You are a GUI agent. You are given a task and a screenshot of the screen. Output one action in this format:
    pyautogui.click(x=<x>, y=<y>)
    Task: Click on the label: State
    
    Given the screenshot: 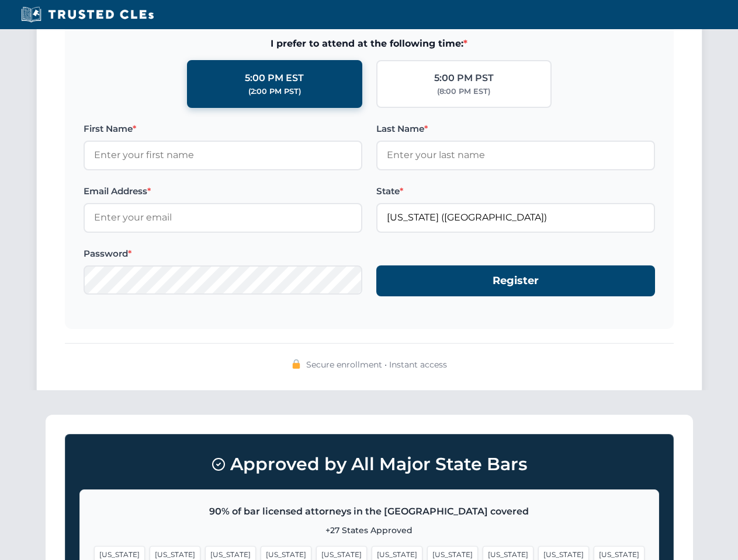 What is the action you would take?
    pyautogui.click(x=515, y=192)
    